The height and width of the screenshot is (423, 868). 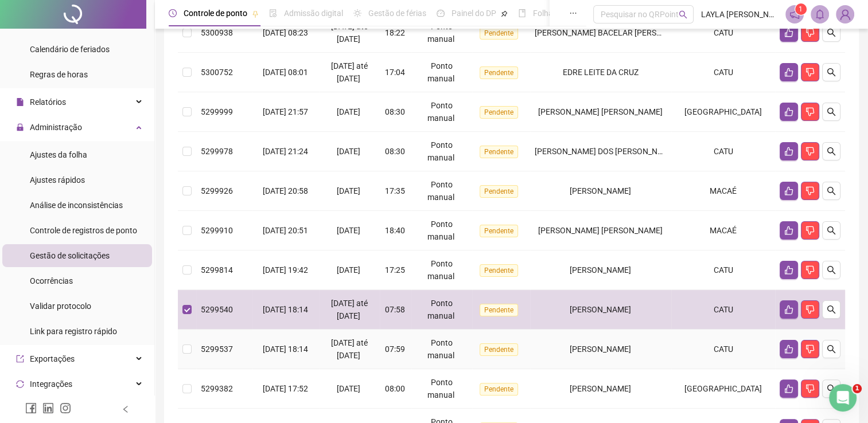 I want to click on span: pushpin, so click(x=255, y=13).